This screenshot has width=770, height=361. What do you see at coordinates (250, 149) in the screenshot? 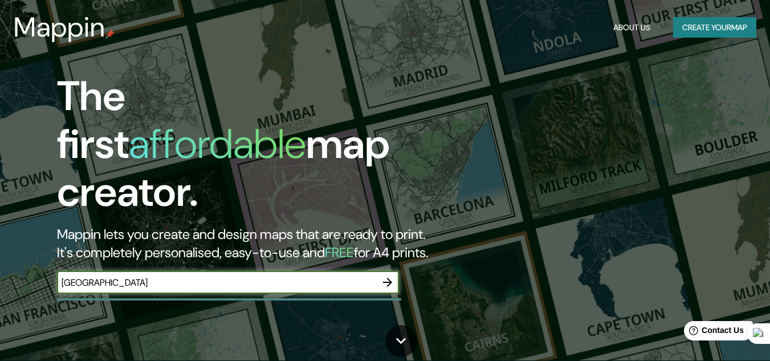
I see `h1: The first map creator.` at bounding box center [250, 149].